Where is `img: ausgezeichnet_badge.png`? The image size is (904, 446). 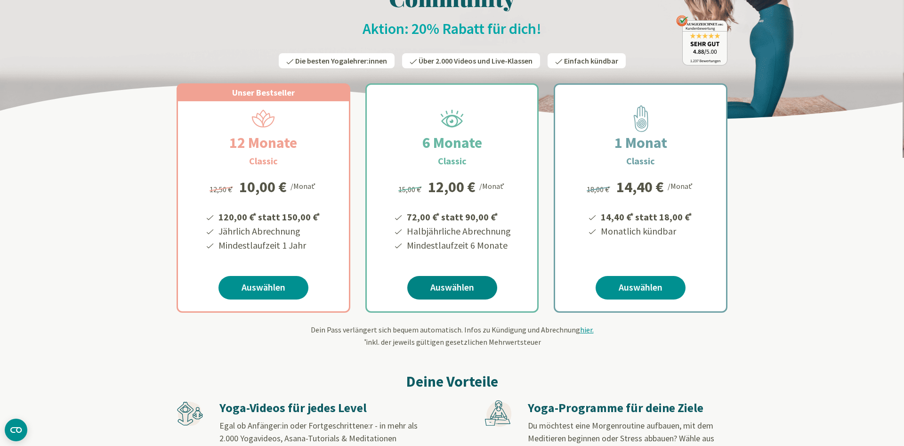 img: ausgezeichnet_badge.png is located at coordinates (702, 40).